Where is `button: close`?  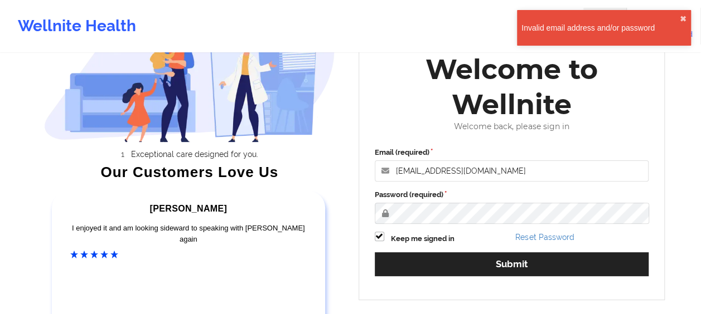
button: close is located at coordinates (683, 19).